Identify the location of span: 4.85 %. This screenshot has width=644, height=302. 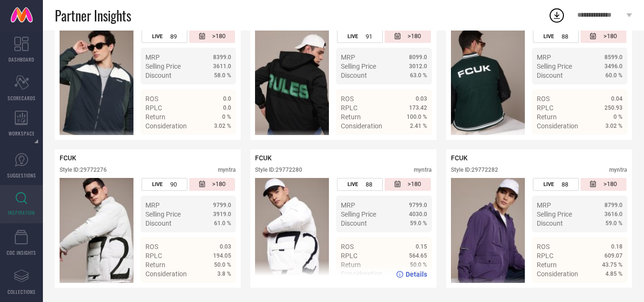
(614, 274).